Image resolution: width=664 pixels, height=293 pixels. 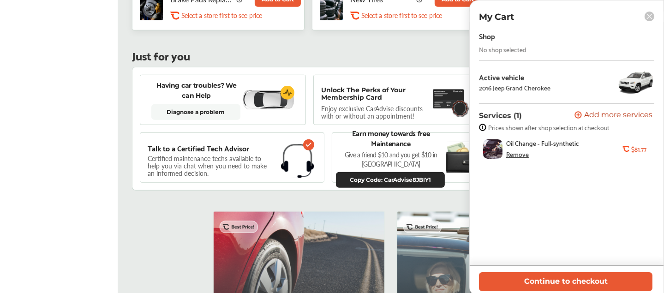 What do you see at coordinates (197, 90) in the screenshot?
I see `p: Having car troubles? We can Help` at bounding box center [197, 90].